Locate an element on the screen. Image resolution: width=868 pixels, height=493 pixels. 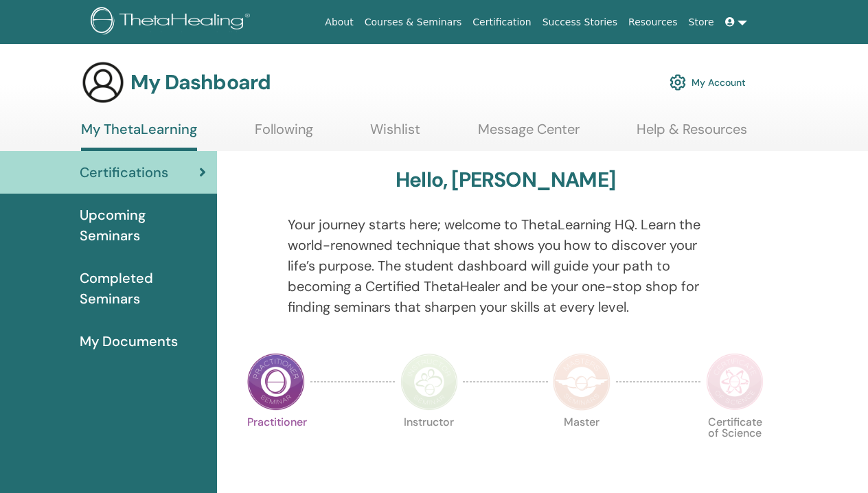
span: Completed Seminars is located at coordinates (143, 288).